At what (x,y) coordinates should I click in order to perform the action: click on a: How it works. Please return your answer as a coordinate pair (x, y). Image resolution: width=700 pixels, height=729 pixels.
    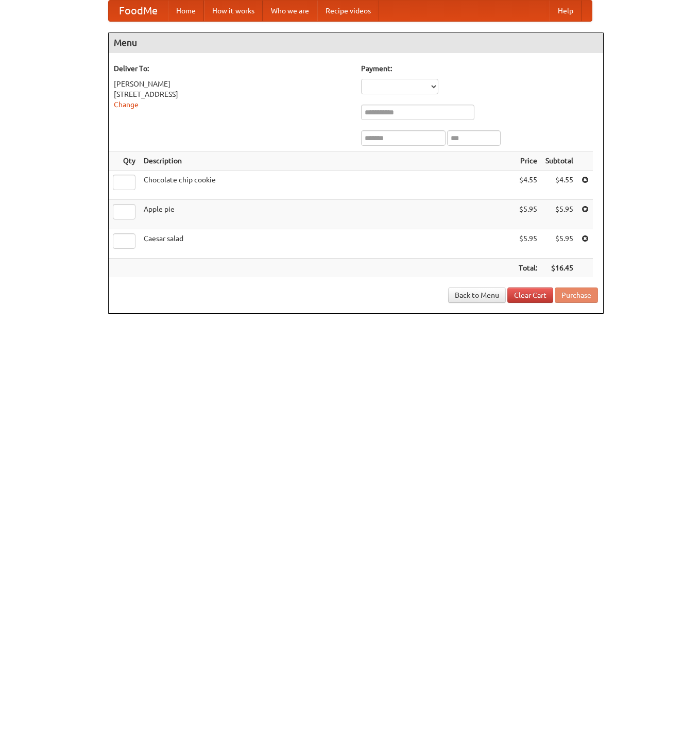
    Looking at the image, I should click on (234, 11).